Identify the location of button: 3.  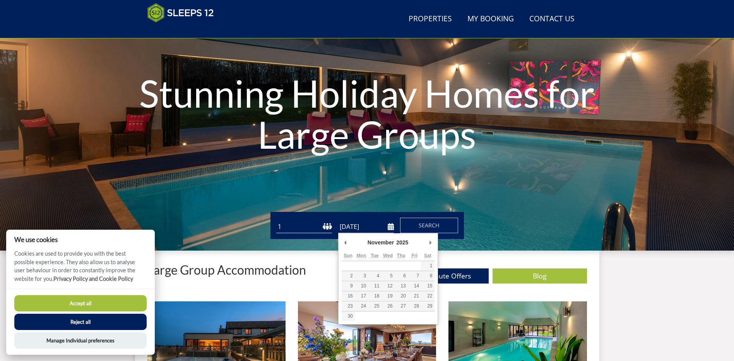
(362, 276).